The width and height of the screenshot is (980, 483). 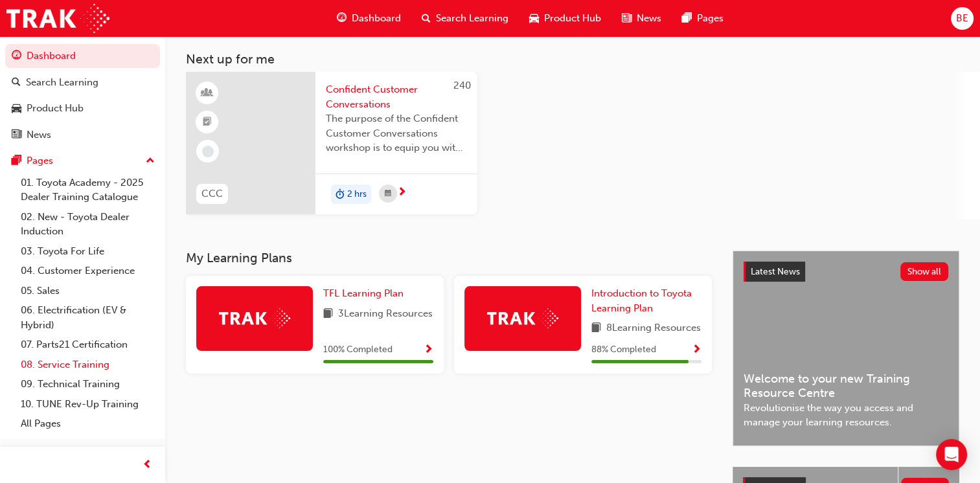 What do you see at coordinates (87, 423) in the screenshot?
I see `a: All Pages` at bounding box center [87, 423].